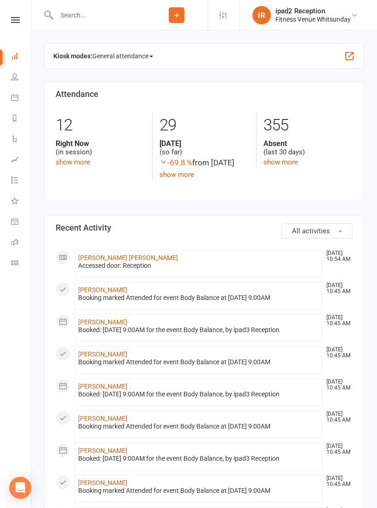 Image resolution: width=377 pixels, height=508 pixels. What do you see at coordinates (308, 125) in the screenshot?
I see `div: 355` at bounding box center [308, 125].